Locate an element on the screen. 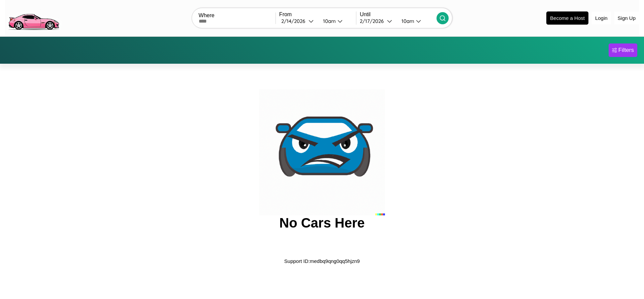 Image resolution: width=644 pixels, height=299 pixels. p: Support ID: medbq9qng0qq5hjzn9 is located at coordinates (322, 261).